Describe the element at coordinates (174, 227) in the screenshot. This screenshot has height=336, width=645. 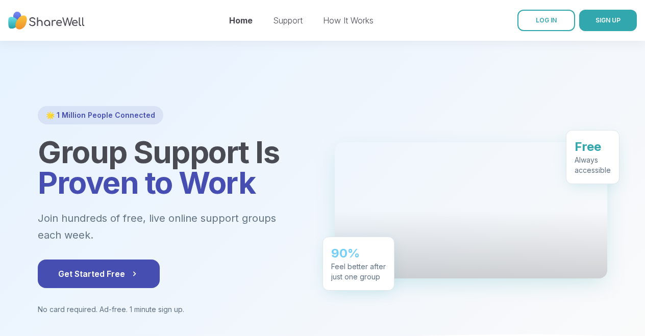
I see `p: Join hundreds of free, live online support groups each week.` at that location.